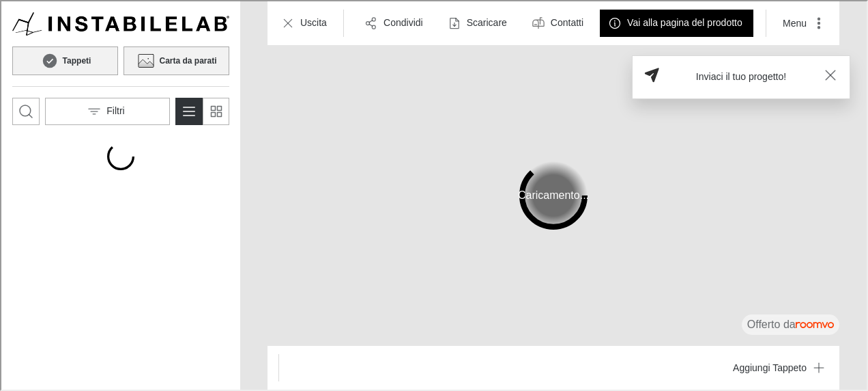 This screenshot has height=391, width=868. What do you see at coordinates (312, 22) in the screenshot?
I see `p: Uscita` at bounding box center [312, 22].